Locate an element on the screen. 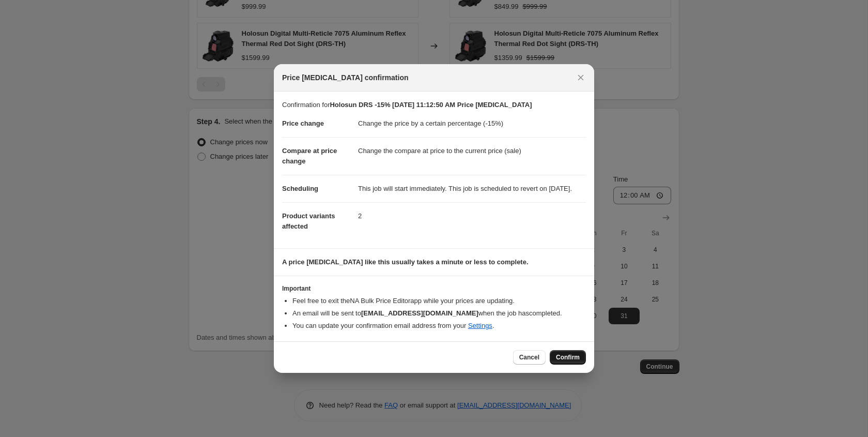 This screenshot has height=437, width=868. span: Compare at price change is located at coordinates (309, 156).